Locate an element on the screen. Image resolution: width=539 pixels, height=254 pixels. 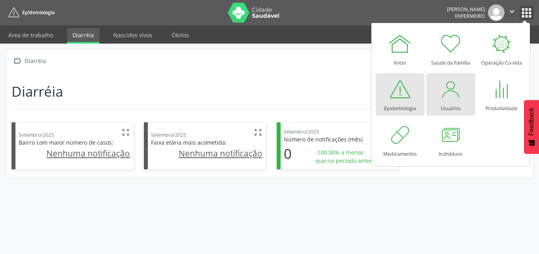
a: Óbitos is located at coordinates (180, 35).